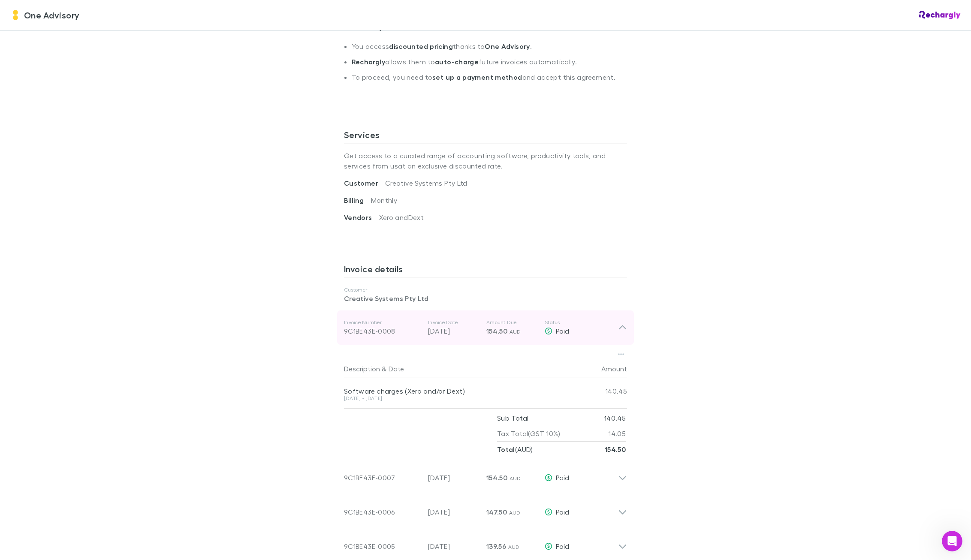  What do you see at coordinates (427, 183) in the screenshot?
I see `span: Creative Systems Pty Ltd` at bounding box center [427, 183].